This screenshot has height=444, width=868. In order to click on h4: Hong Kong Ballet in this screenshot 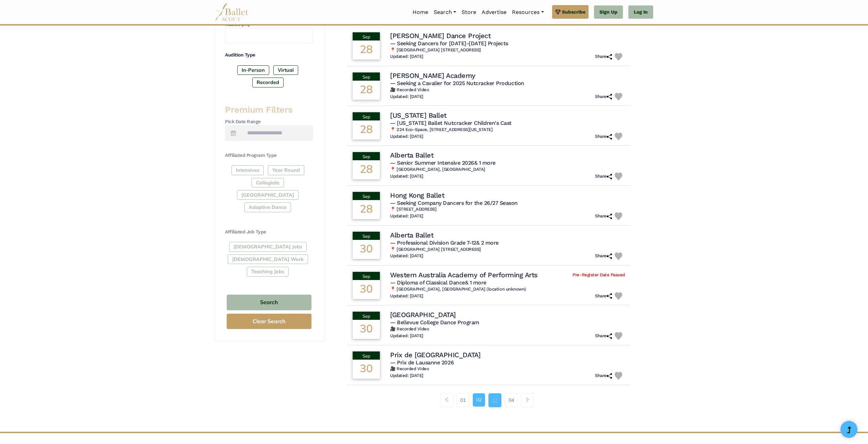, I will do `click(417, 195)`.